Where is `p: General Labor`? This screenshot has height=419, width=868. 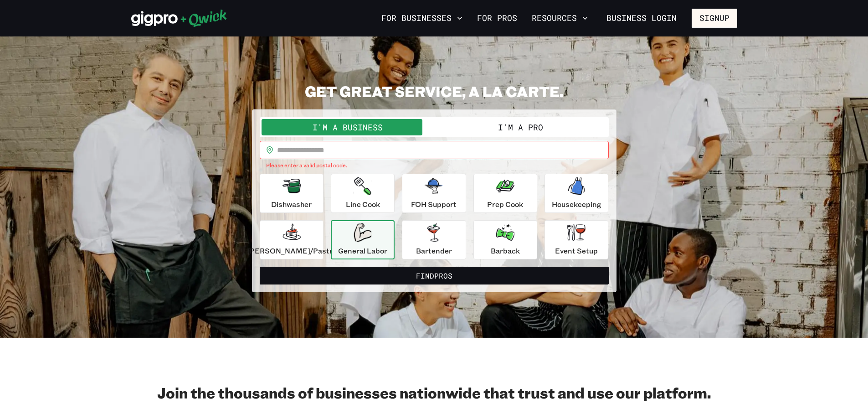
p: General Labor is located at coordinates (363, 251).